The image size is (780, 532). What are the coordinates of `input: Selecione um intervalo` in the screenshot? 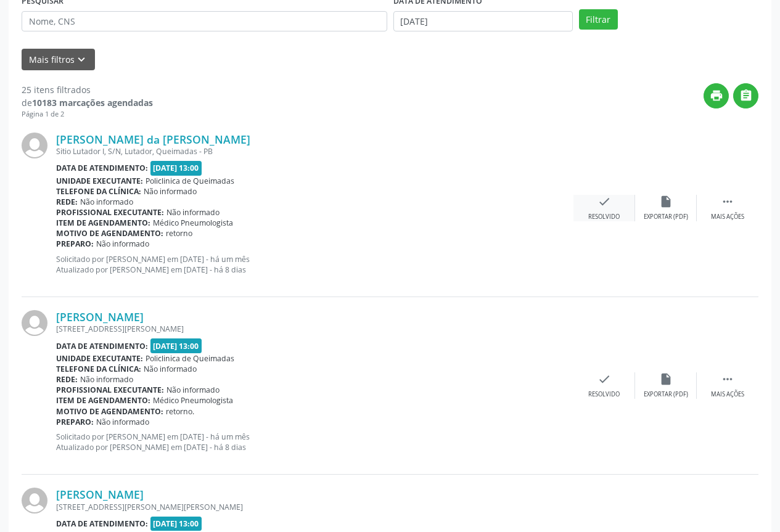 It's located at (483, 21).